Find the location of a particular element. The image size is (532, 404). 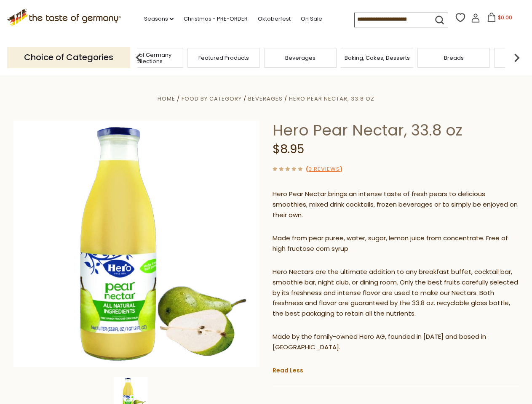

p: Made from pear puree, water, sugar, lemon juice from concentrate. Free of high fructose corn syrup​ is located at coordinates (395, 244).